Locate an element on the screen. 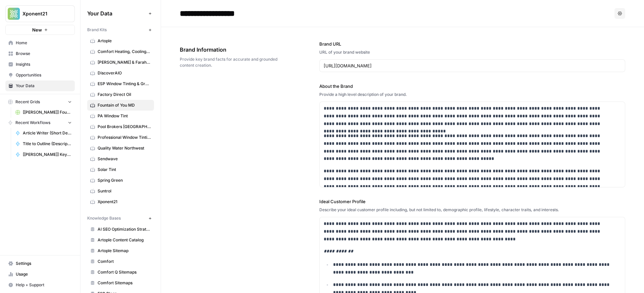  a: PA Window Tint is located at coordinates (121, 116).